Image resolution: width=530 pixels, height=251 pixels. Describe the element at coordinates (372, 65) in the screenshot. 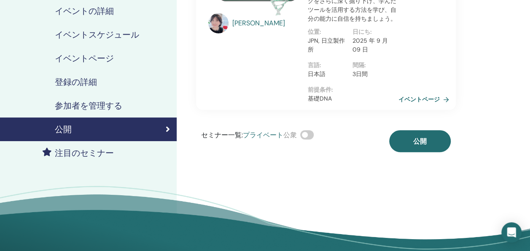

I see `p: 間隔 :` at that location.